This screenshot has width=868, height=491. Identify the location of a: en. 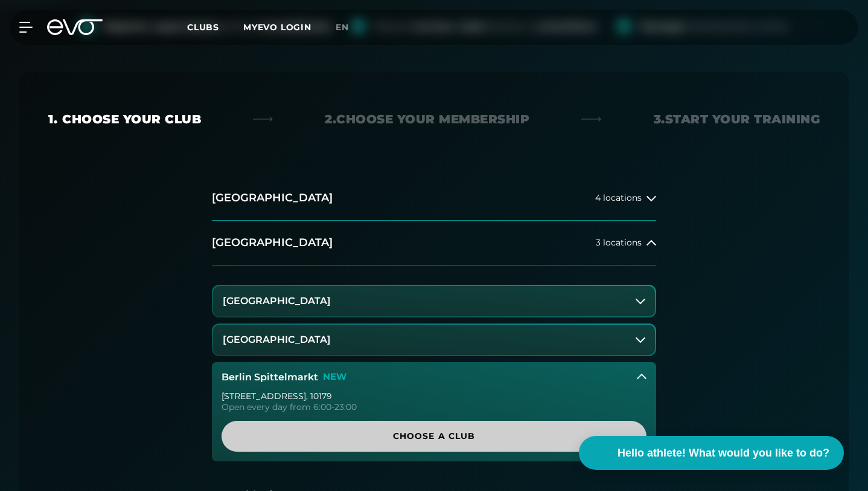
(350, 27).